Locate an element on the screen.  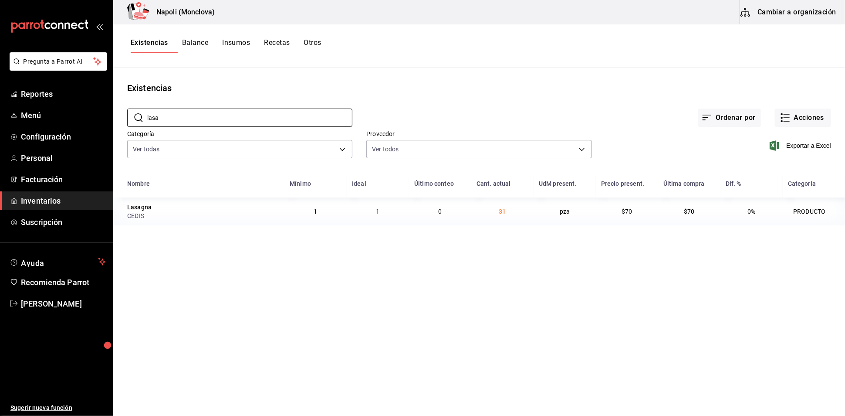
span: 31 is located at coordinates (502, 211).